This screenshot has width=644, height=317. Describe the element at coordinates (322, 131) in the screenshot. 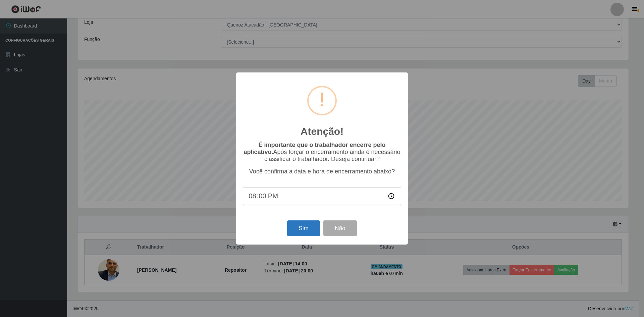

I see `h2: Atenção!` at that location.